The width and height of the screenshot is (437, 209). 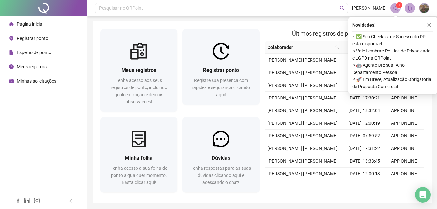 I want to click on span: ⚬ 🤖 Agente QR: sua IA no Departamento Pessoal, so click(x=393, y=69).